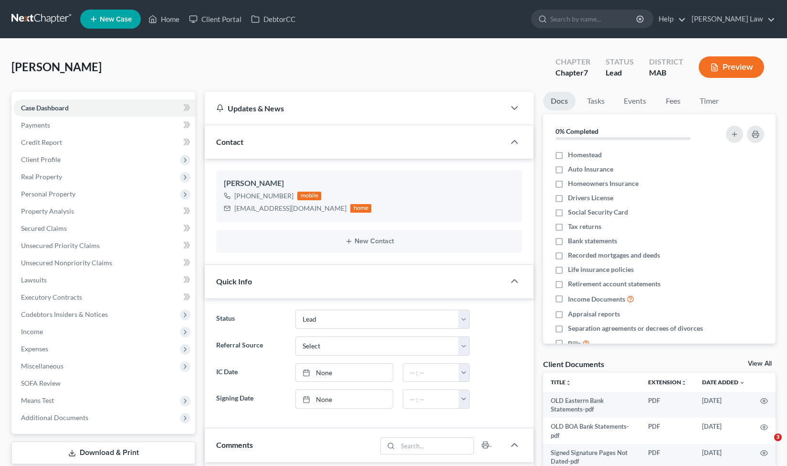 This screenshot has height=466, width=787. I want to click on span: 7, so click(586, 72).